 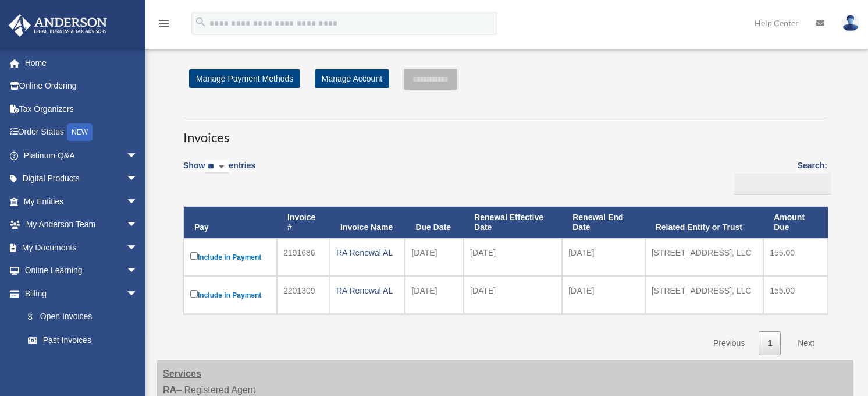 What do you see at coordinates (704, 222) in the screenshot?
I see `th: Related Entity or Trust: activate to sort column ascending` at bounding box center [704, 222].